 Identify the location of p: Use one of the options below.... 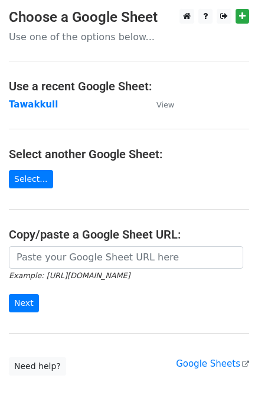
(129, 37).